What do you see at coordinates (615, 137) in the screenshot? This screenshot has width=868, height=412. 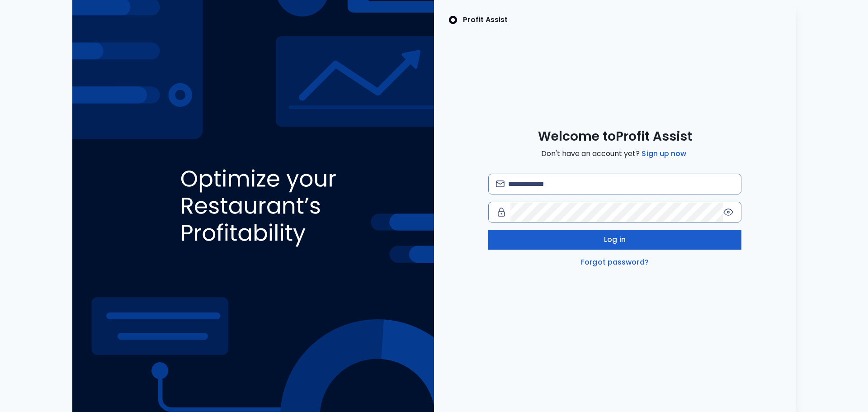 I see `span: Welcome to Profit Assist` at bounding box center [615, 137].